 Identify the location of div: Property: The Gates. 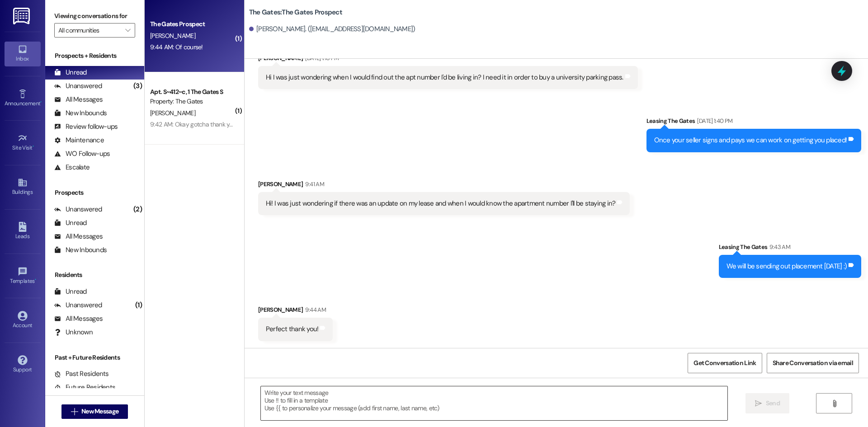
(192, 101).